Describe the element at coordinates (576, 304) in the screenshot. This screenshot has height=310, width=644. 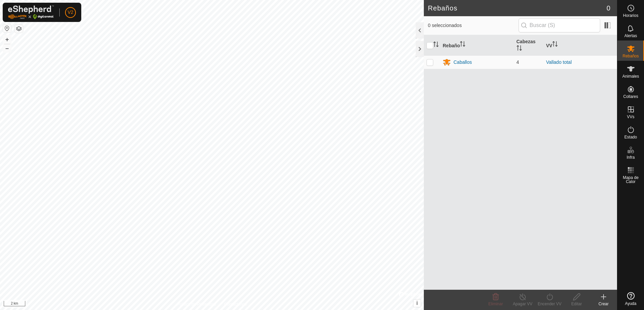
I see `font: Editar` at that location.